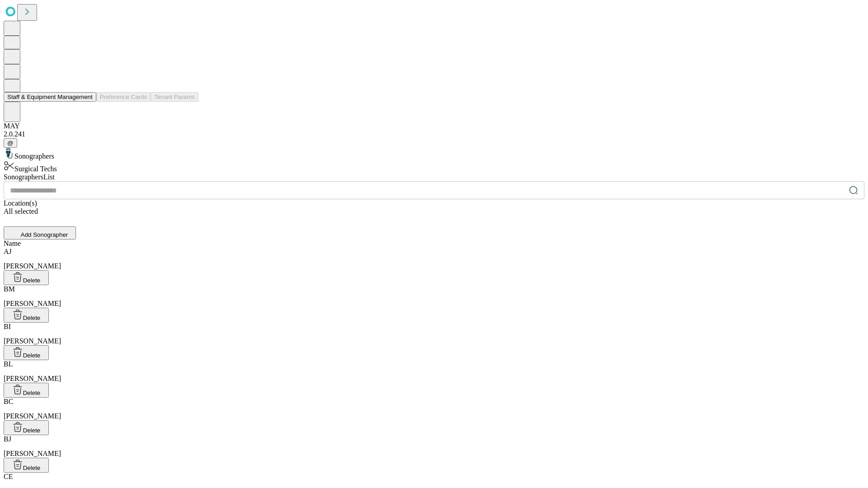  Describe the element at coordinates (8, 251) in the screenshot. I see `span: AJ` at that location.